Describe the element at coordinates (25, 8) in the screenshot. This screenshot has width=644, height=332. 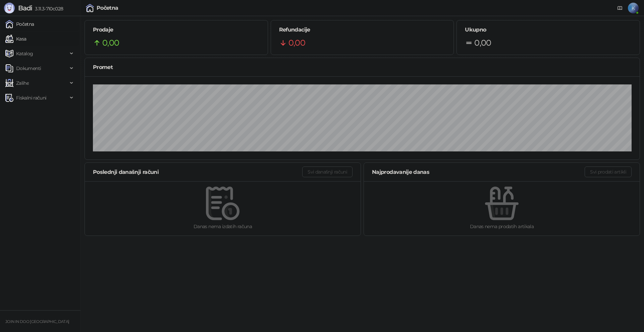
I see `span: Badi` at that location.